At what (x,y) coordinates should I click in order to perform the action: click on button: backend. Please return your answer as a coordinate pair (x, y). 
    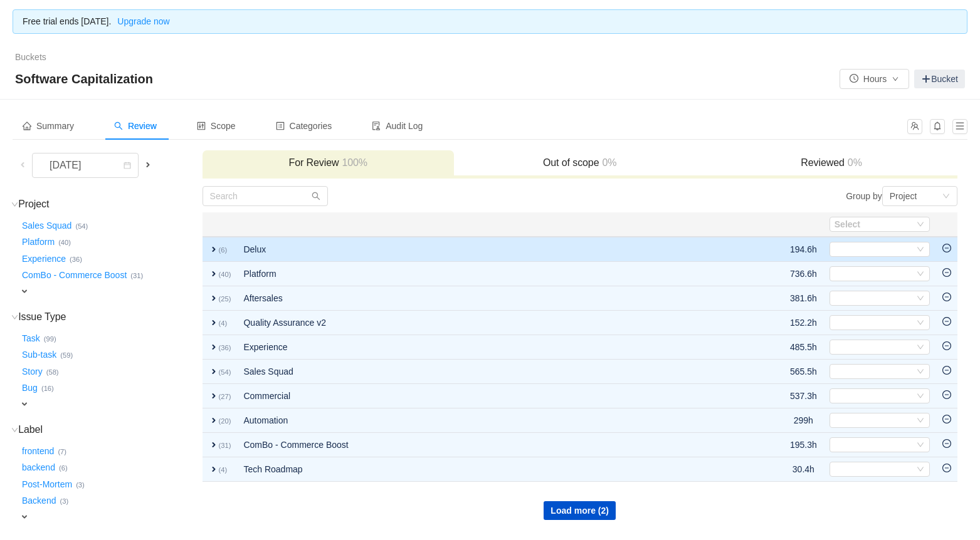
    Looking at the image, I should click on (39, 468).